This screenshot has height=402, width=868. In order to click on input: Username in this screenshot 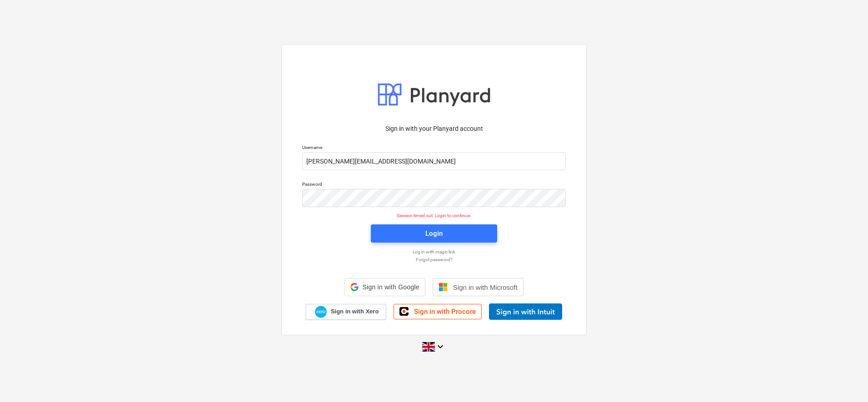, I will do `click(434, 161)`.